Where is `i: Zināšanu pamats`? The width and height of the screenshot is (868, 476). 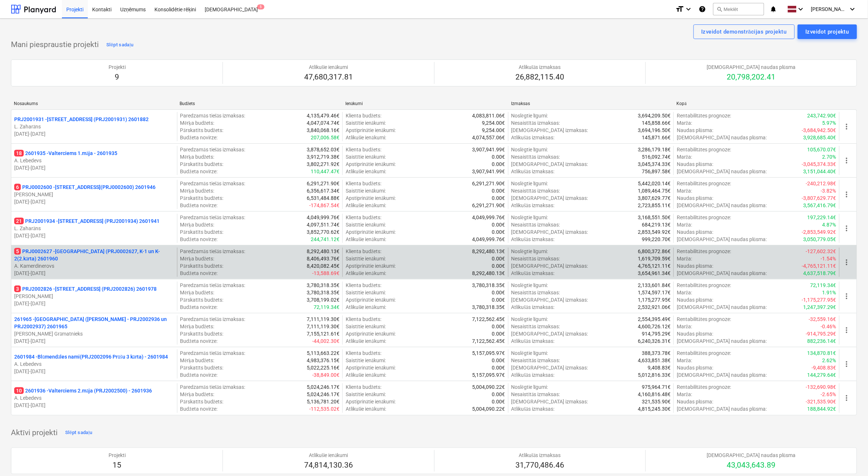 i: Zināšanu pamats is located at coordinates (702, 9).